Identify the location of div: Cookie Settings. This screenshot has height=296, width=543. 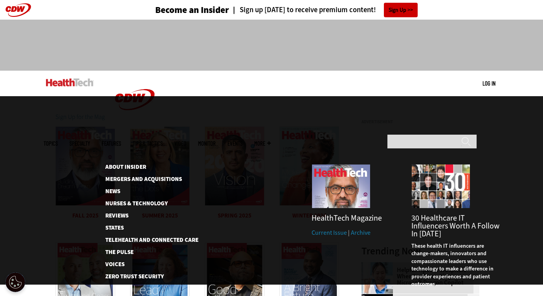
(15, 282).